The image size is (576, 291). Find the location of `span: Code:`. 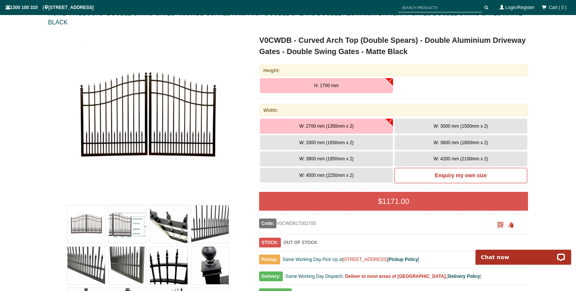

span: Code: is located at coordinates (268, 223).